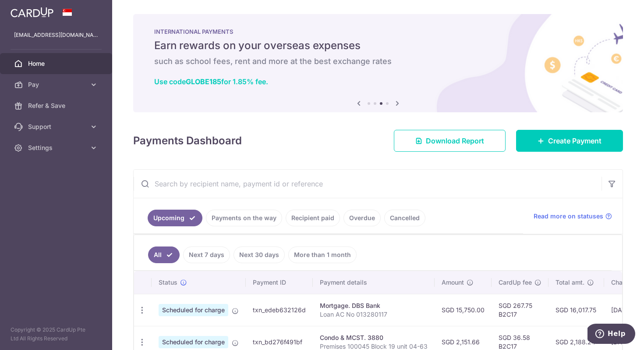 The height and width of the screenshot is (350, 644). Describe the element at coordinates (378, 63) in the screenshot. I see `img: International Payment Banner` at that location.